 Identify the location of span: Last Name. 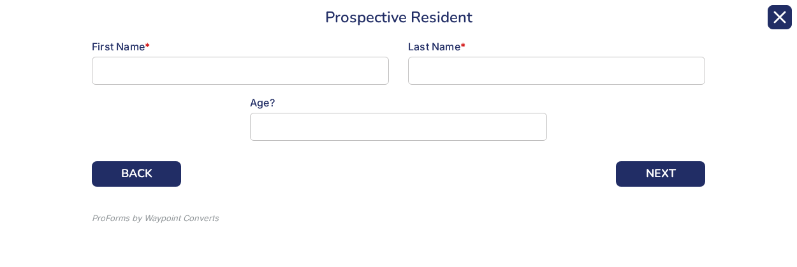
(434, 47).